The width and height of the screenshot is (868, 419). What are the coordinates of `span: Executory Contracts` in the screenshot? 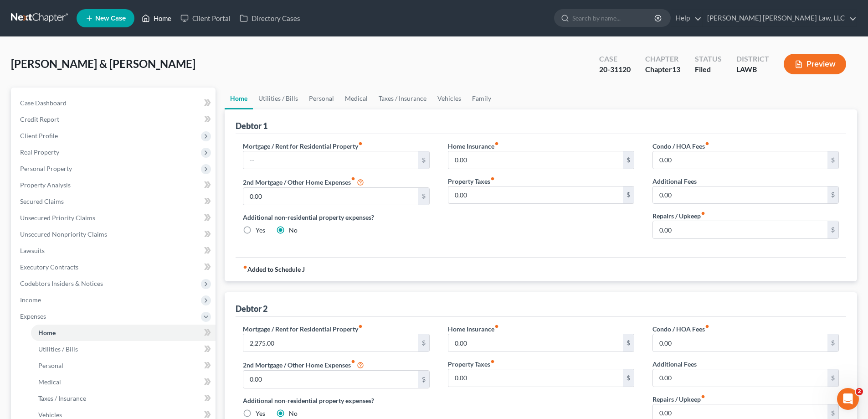 It's located at (49, 267).